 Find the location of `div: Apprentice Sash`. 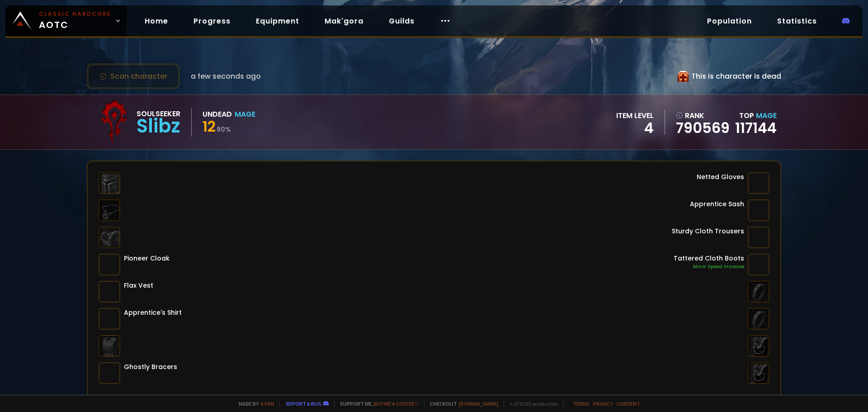

div: Apprentice Sash is located at coordinates (717, 204).